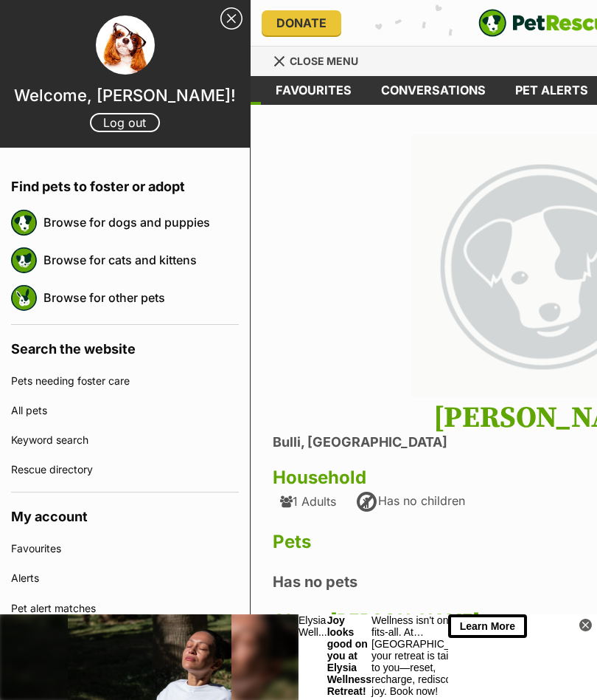  What do you see at coordinates (125, 381) in the screenshot?
I see `a: Pets needing foster care` at bounding box center [125, 381].